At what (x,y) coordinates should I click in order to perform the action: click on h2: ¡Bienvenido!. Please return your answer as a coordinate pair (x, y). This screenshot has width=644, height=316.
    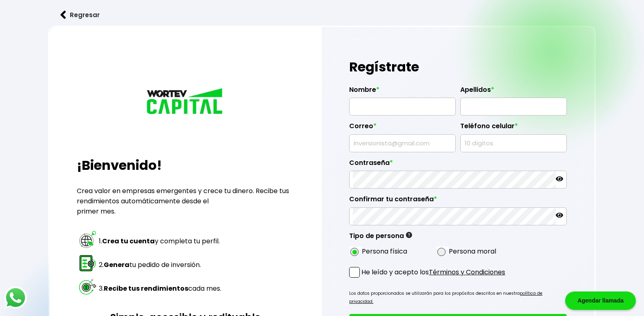
    Looking at the image, I should click on (186, 166).